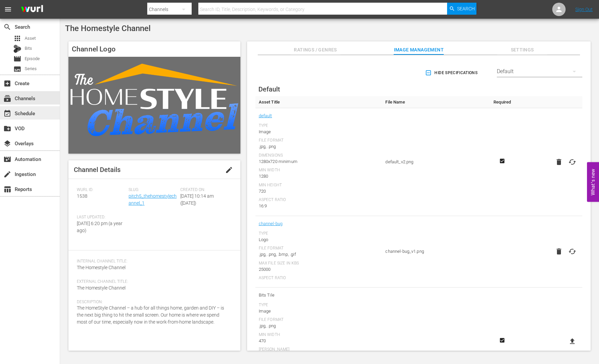 This screenshot has width=599, height=364. I want to click on span: External Channel Title:, so click(152, 282).